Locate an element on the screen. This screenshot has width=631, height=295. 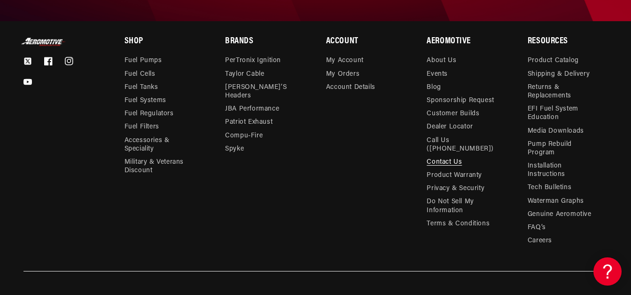
a: Installation Instructions is located at coordinates (564, 170).